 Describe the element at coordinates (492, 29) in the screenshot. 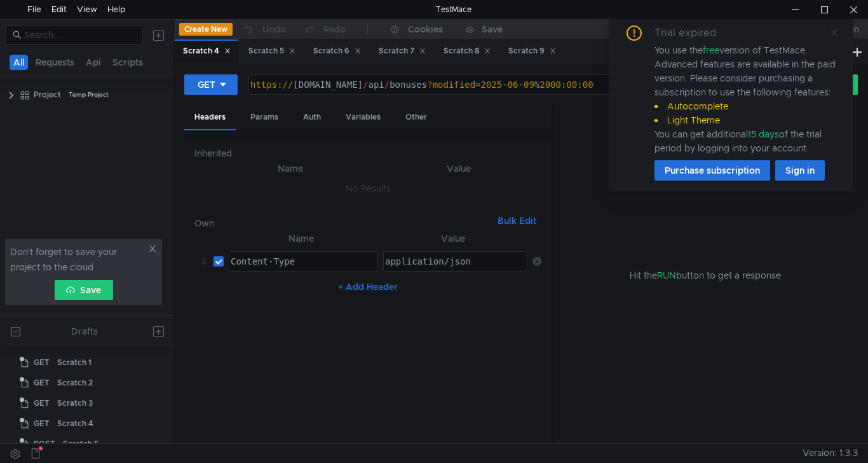

I see `div: Save` at that location.